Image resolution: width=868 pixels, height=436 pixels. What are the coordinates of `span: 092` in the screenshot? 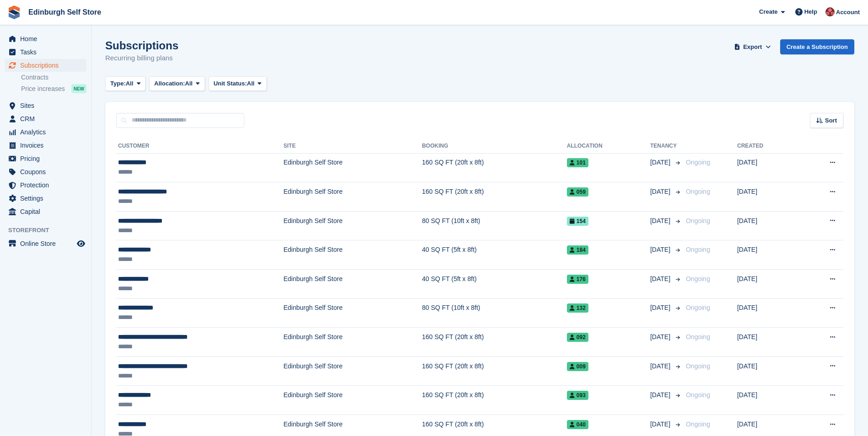 It's located at (577, 337).